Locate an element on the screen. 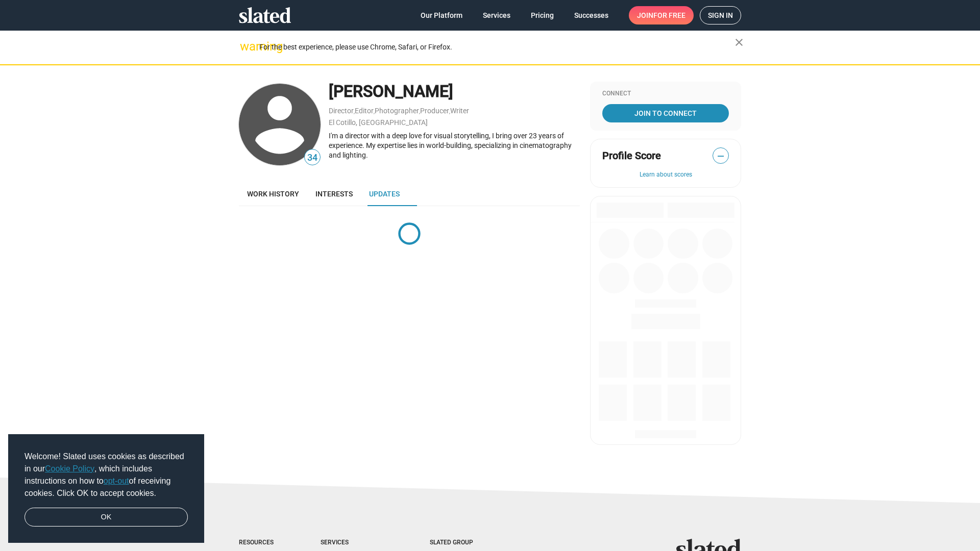  span: Pricing is located at coordinates (542, 15).